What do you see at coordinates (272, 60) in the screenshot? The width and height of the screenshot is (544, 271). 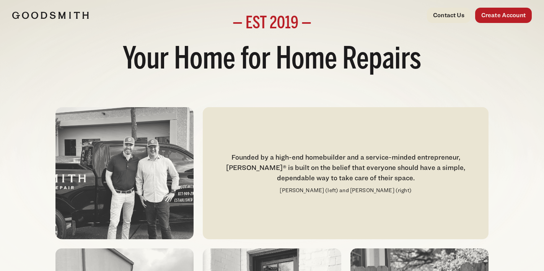 I see `h1: Your Home for Home Repairs` at bounding box center [272, 60].